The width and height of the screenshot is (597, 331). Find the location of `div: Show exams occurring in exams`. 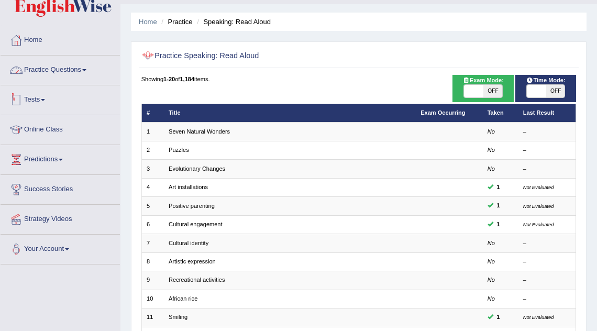

div: Show exams occurring in exams is located at coordinates (483, 89).